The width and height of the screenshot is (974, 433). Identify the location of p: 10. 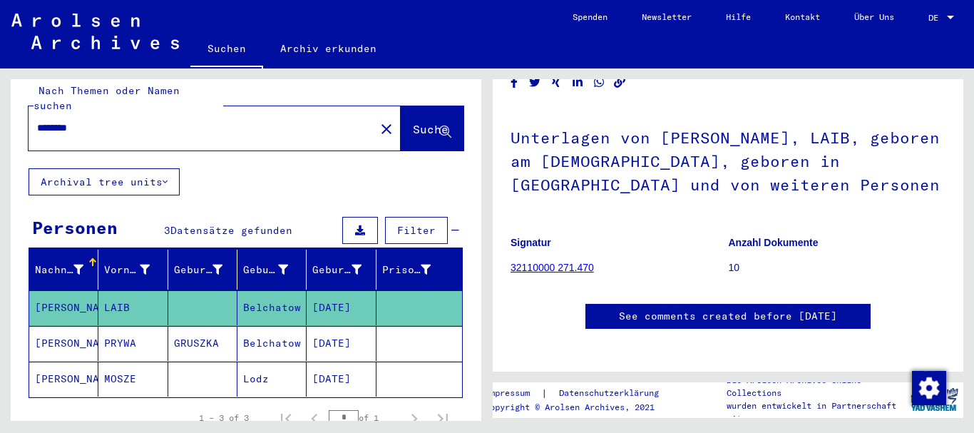
(837, 267).